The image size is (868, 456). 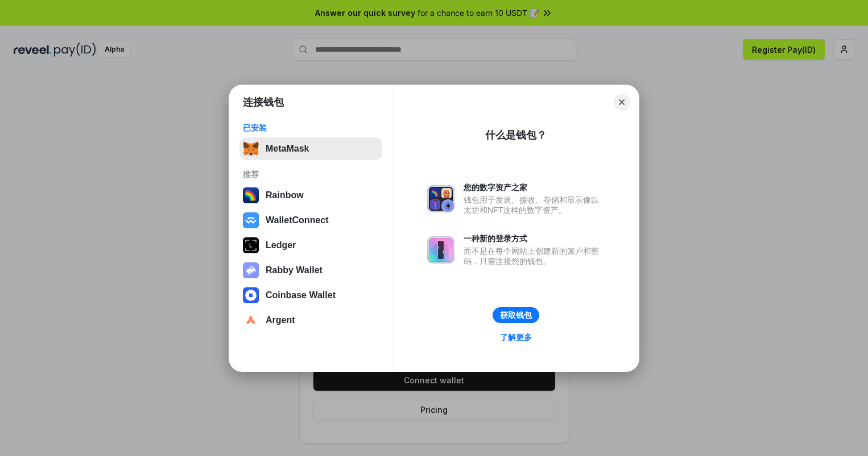 What do you see at coordinates (534, 256) in the screenshot?
I see `div: 而不是在每个网站上创建新的账户和密码，只需连接您的钱包。` at bounding box center [534, 256].